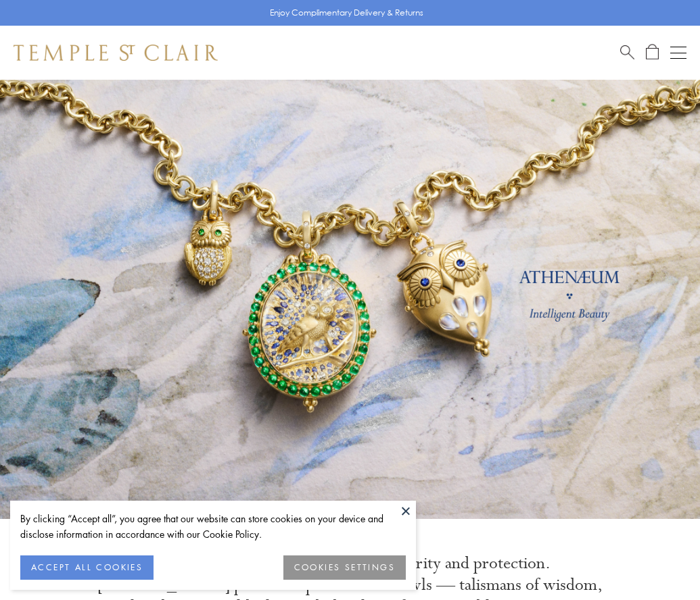  Describe the element at coordinates (115, 53) in the screenshot. I see `img: Temple St. Clair` at that location.